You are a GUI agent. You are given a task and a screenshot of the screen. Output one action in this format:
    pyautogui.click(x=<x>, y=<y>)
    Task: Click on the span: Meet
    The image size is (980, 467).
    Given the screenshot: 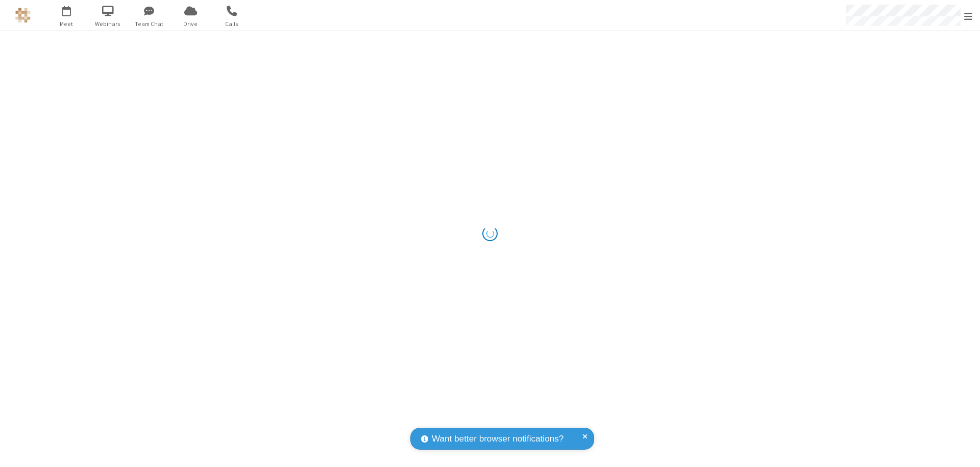 What is the action you would take?
    pyautogui.click(x=67, y=23)
    